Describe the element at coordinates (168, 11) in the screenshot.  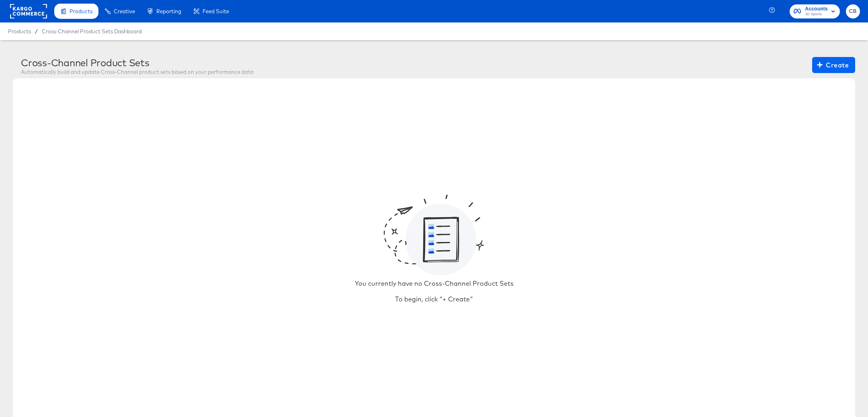
I see `span: Reporting` at that location.